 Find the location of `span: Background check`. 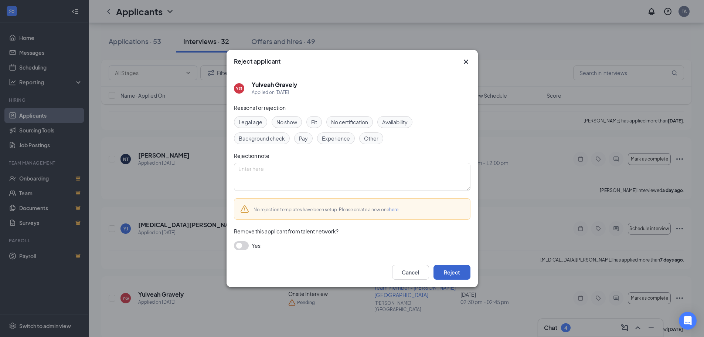

span: Background check is located at coordinates (262, 138).